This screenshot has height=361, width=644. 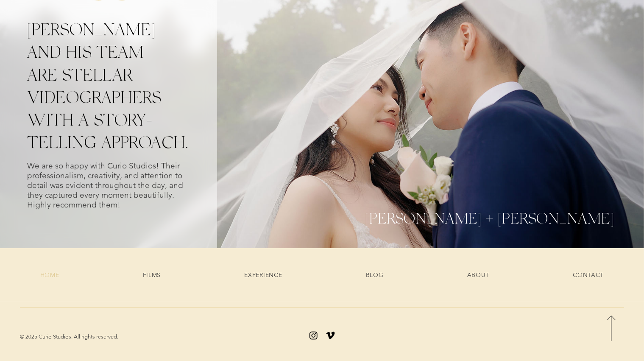 I want to click on a: CONTACT, so click(x=589, y=275).